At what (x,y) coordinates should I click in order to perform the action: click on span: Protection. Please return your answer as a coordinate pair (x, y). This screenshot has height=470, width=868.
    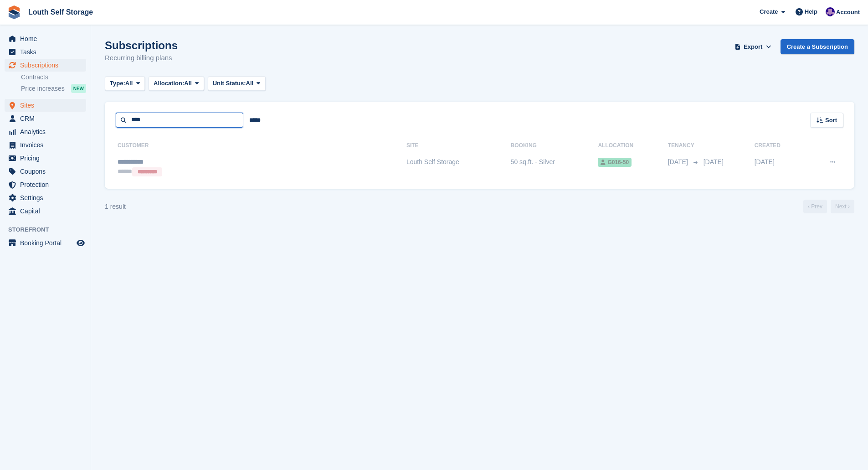
    Looking at the image, I should click on (47, 185).